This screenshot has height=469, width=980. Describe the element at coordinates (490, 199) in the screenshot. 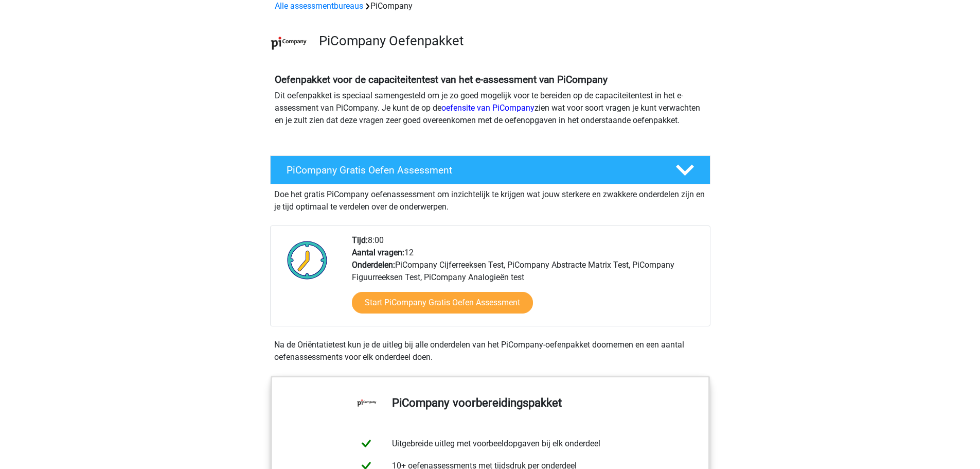

I see `div: Doe het gratis PiCompany oefenassessment om inzichtelijk te krijgen wat jouw sterkere en zwakkere...` at that location.